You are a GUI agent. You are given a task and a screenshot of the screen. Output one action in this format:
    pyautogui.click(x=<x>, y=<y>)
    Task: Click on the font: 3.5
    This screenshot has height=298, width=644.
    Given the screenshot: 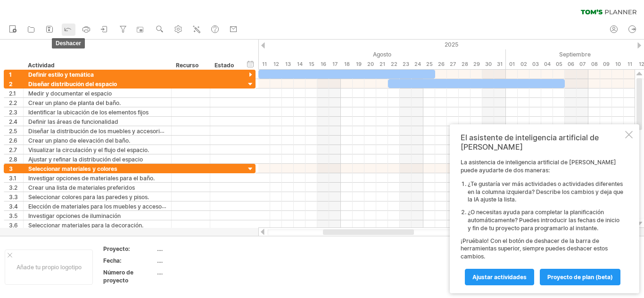 What is the action you would take?
    pyautogui.click(x=13, y=216)
    